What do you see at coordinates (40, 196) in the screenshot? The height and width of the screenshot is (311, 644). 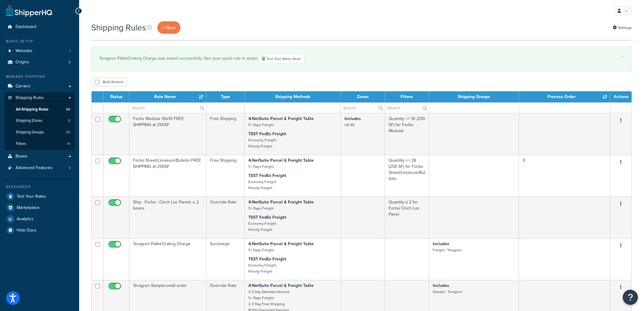 I see `li: Test Your Rates` at bounding box center [40, 196].